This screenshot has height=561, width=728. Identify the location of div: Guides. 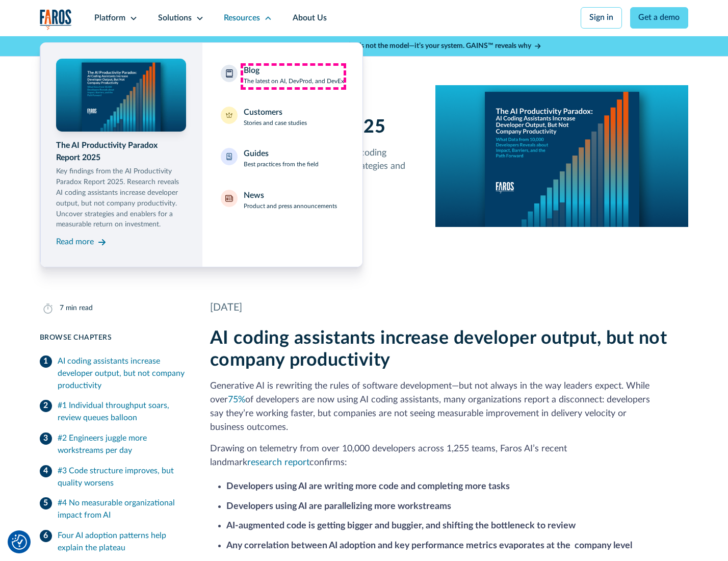
(256, 154).